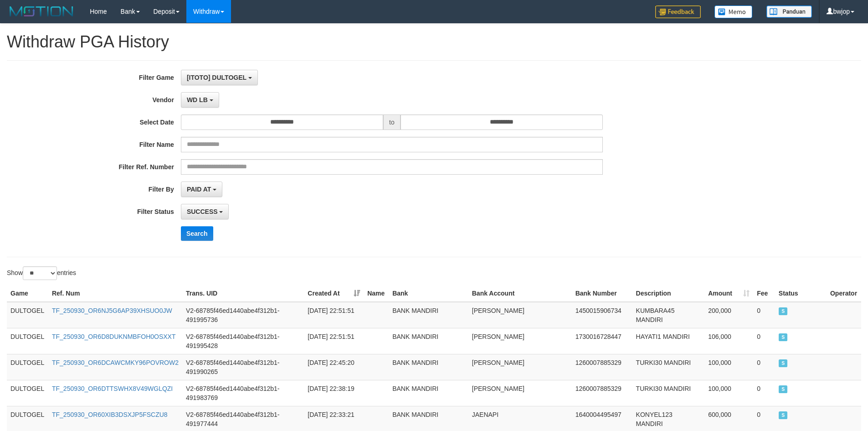 The height and width of the screenshot is (431, 868). What do you see at coordinates (729, 294) in the screenshot?
I see `th: Amount: activate to sort column ascending` at bounding box center [729, 294].